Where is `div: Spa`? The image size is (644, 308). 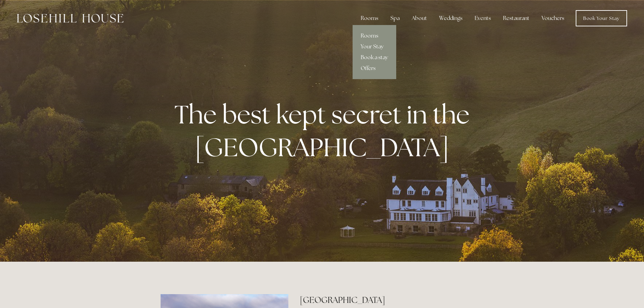 div: Spa is located at coordinates (395, 18).